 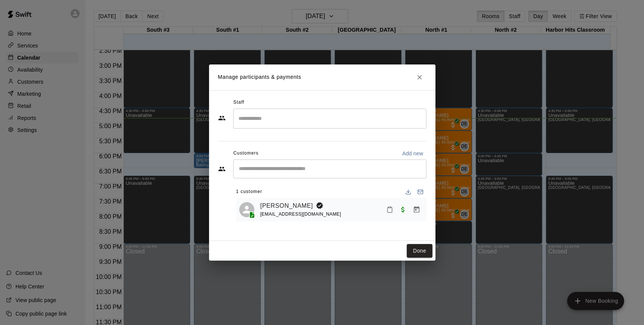 What do you see at coordinates (249, 192) in the screenshot?
I see `span: 1 customer` at bounding box center [249, 192].